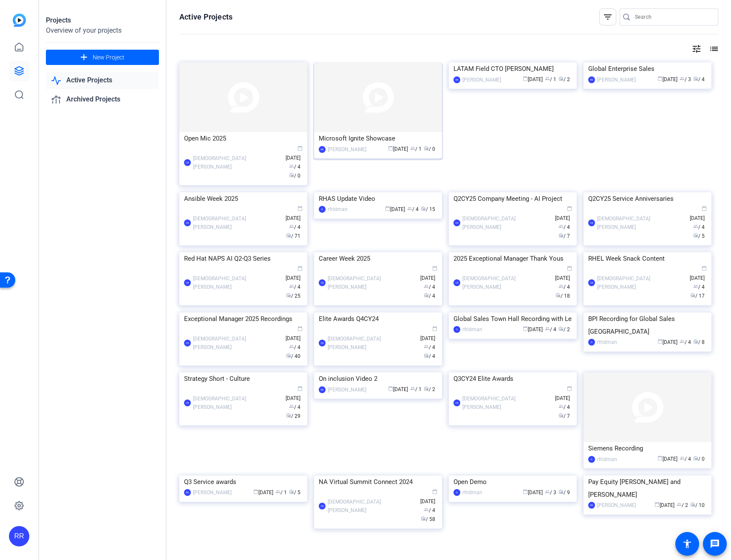  I want to click on div: Global Sales Town Hall Recording with Le, so click(512, 319).